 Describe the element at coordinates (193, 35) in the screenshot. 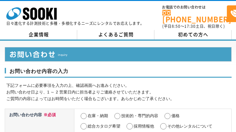

I see `a: 初めての方へ` at that location.